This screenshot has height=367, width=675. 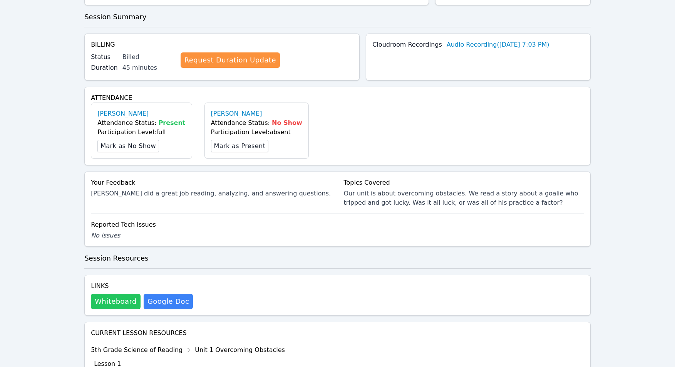 I want to click on div: Topics Covered, so click(x=464, y=182).